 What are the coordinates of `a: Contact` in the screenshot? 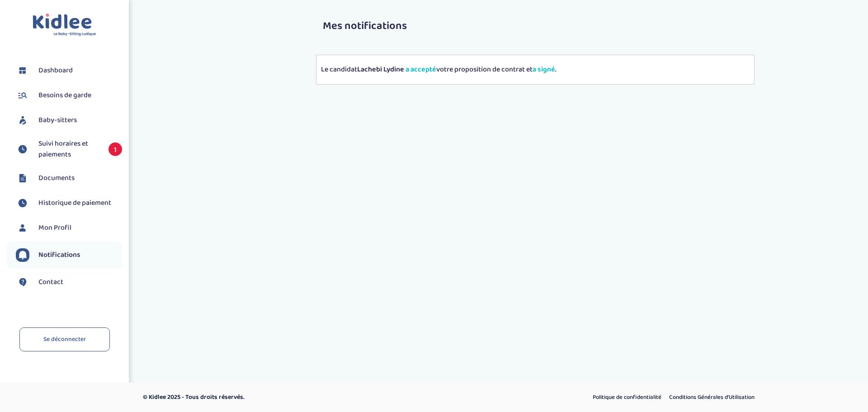 It's located at (69, 282).